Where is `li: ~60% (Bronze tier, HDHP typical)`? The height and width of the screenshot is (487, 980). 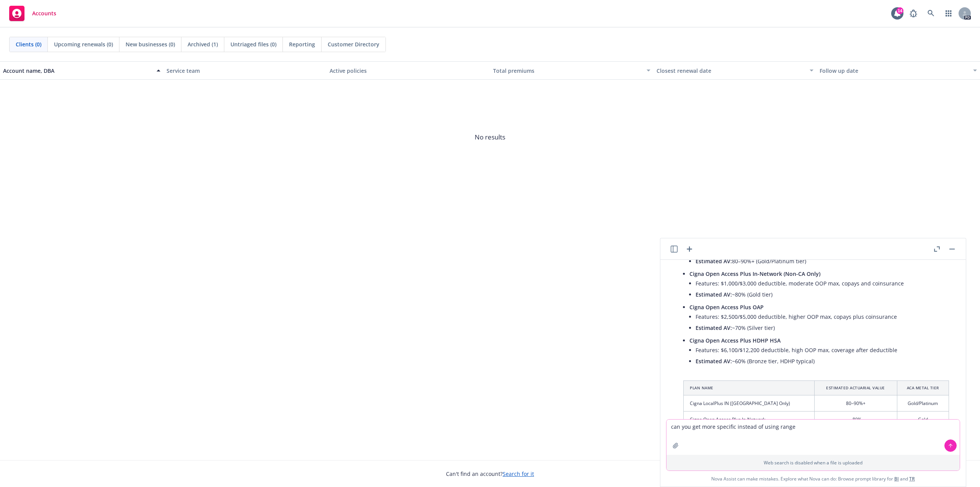
li: ~60% (Bronze tier, HDHP typical) is located at coordinates (822, 360).